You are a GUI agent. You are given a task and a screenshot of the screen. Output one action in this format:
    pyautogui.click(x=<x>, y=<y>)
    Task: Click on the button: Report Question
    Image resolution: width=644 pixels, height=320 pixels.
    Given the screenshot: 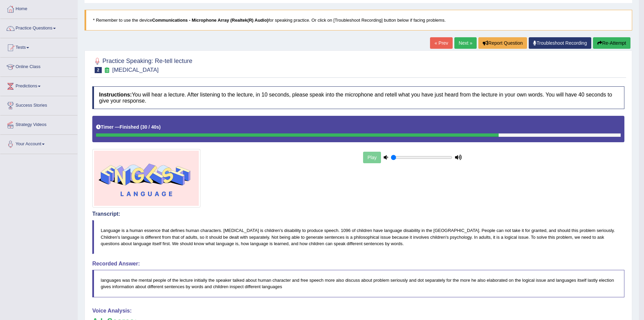 What is the action you would take?
    pyautogui.click(x=503, y=43)
    